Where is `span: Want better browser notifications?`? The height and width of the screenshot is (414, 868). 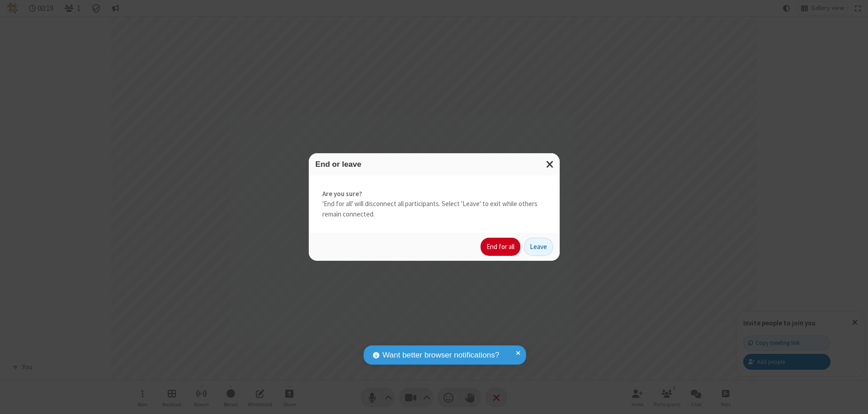 span: Want better browser notifications? is located at coordinates (441, 355).